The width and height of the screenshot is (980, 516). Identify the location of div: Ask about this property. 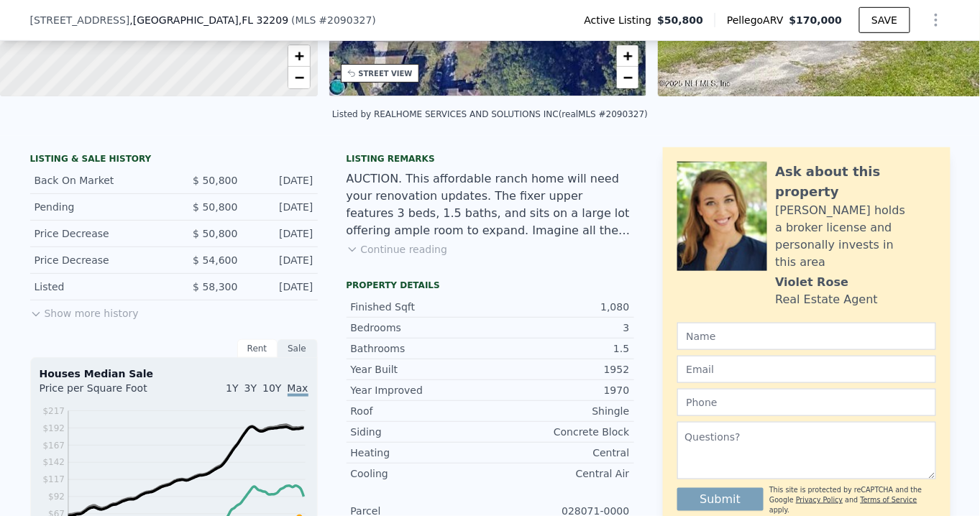
(855, 182).